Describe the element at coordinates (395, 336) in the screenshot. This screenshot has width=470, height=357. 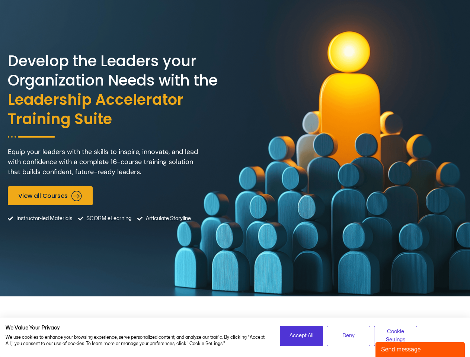
I see `span: Cookie Settings` at that location.